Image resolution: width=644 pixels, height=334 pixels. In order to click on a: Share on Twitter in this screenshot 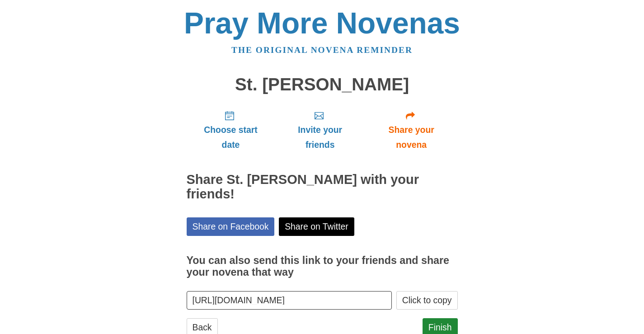, I will do `click(316, 226)`.